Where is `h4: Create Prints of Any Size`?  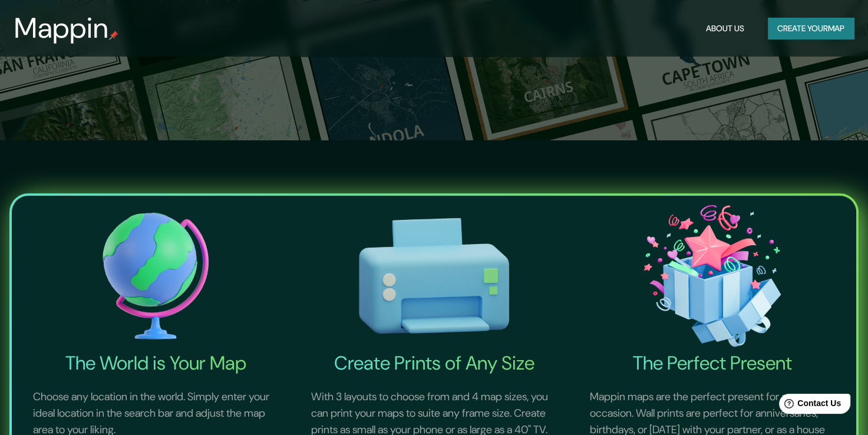
h4: Create Prints of Any Size is located at coordinates (434, 363).